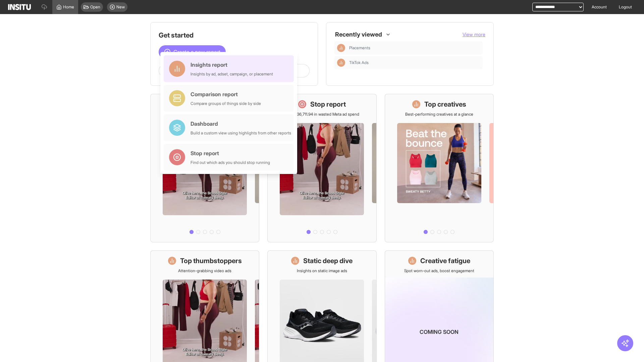  What do you see at coordinates (439, 114) in the screenshot?
I see `p: Best-performing creatives at a glance` at bounding box center [439, 114].